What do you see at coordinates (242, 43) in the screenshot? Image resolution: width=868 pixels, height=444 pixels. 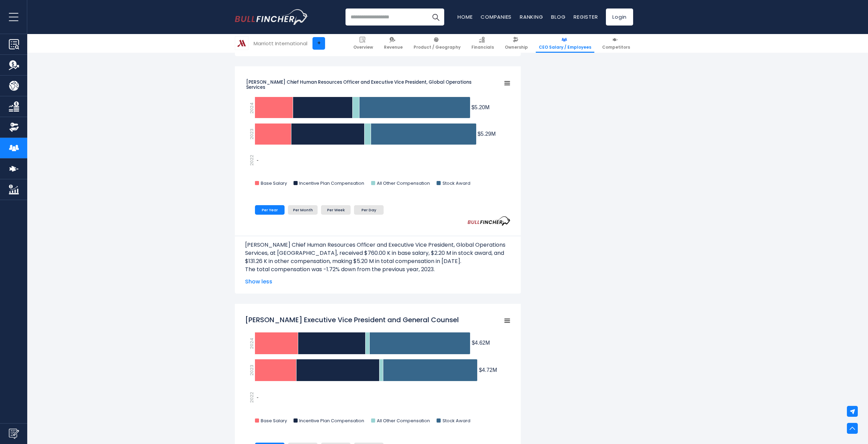 I see `img: MAR logo` at bounding box center [242, 43].